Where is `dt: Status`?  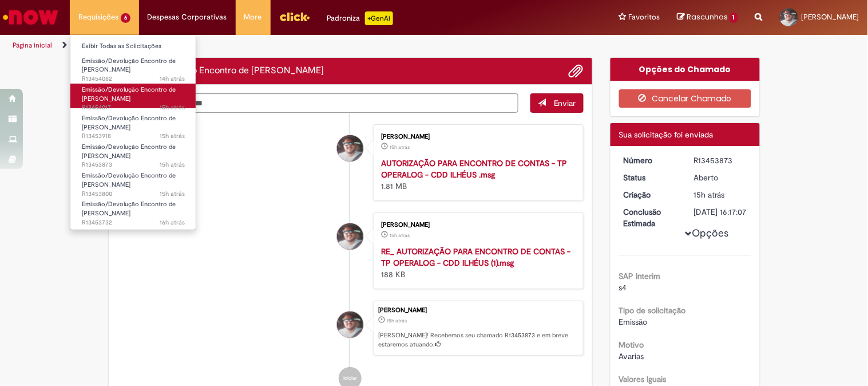
dt: Status is located at coordinates (650, 178).